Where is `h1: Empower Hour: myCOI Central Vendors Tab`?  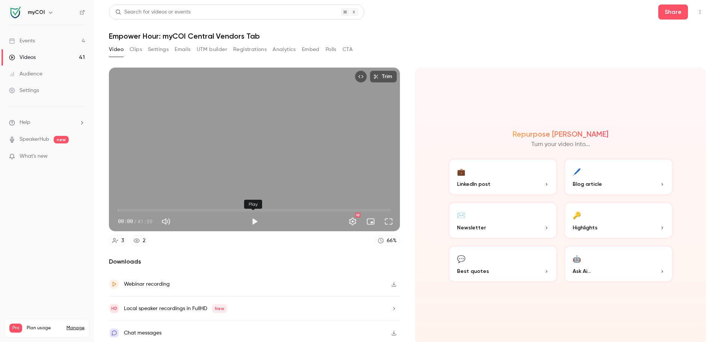
h1: Empower Hour: myCOI Central Vendors Tab is located at coordinates (407, 36).